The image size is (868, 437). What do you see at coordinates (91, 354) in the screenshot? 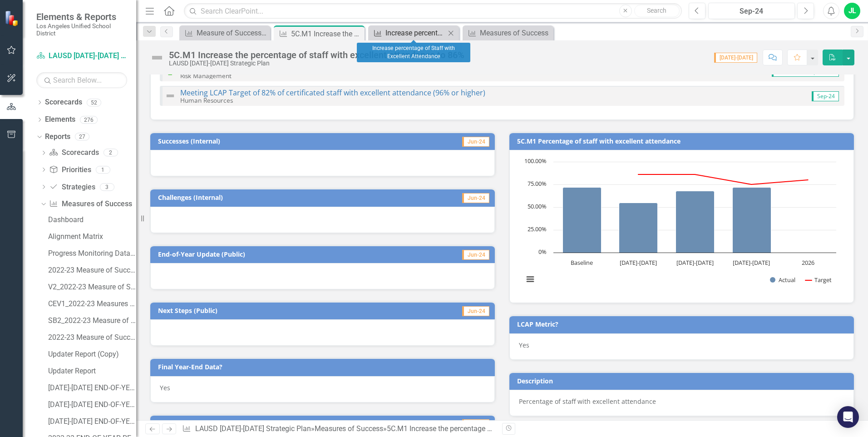
I see `a: Updater Report (Copy)` at bounding box center [91, 354].